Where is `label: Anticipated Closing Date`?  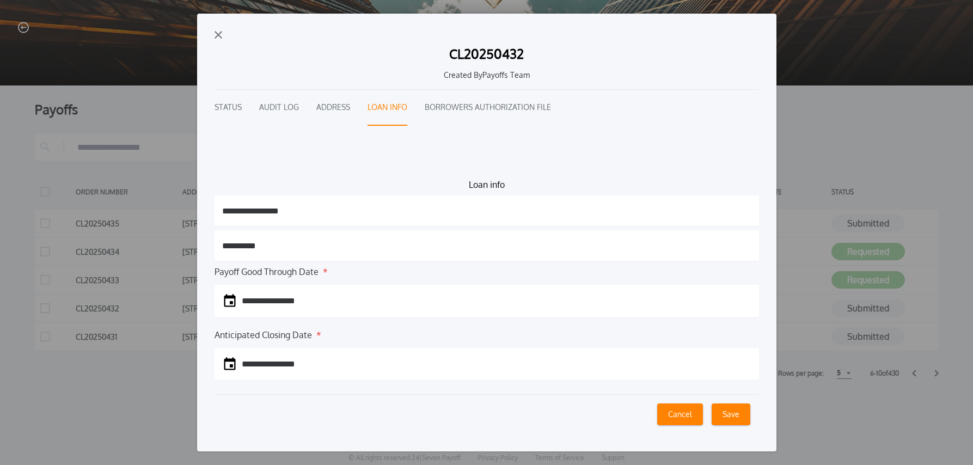
label: Anticipated Closing Date is located at coordinates (263, 335).